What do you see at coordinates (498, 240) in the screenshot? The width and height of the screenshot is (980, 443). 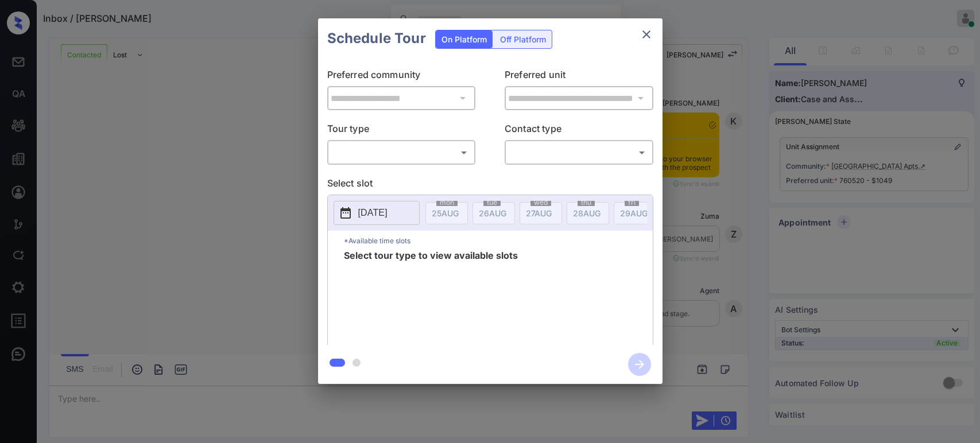 I see `p: *Available time slots` at bounding box center [498, 240].